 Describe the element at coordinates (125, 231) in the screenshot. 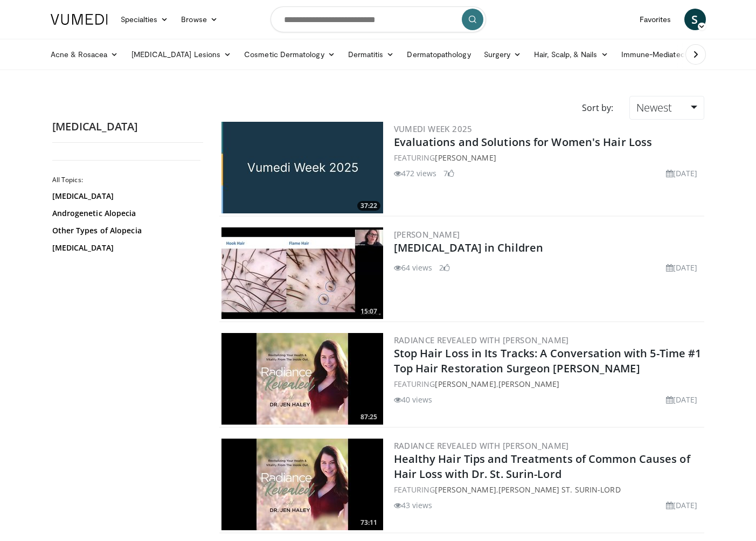

I see `a: Other Types of Alopecia` at that location.